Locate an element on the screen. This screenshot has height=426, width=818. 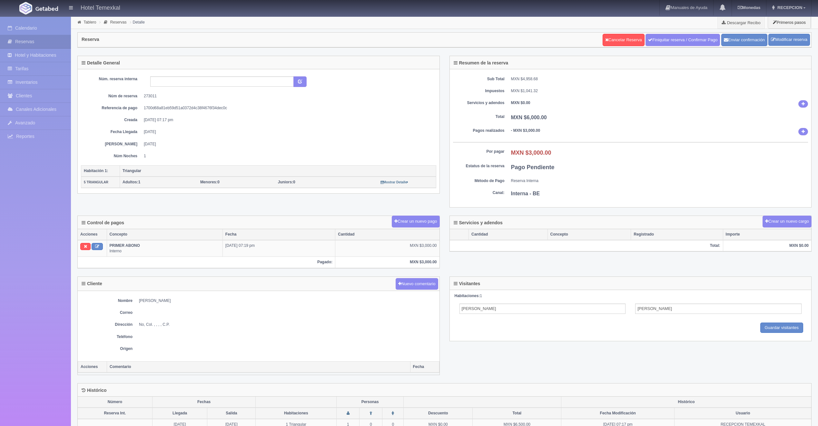
strong: Menores: is located at coordinates (209, 182).